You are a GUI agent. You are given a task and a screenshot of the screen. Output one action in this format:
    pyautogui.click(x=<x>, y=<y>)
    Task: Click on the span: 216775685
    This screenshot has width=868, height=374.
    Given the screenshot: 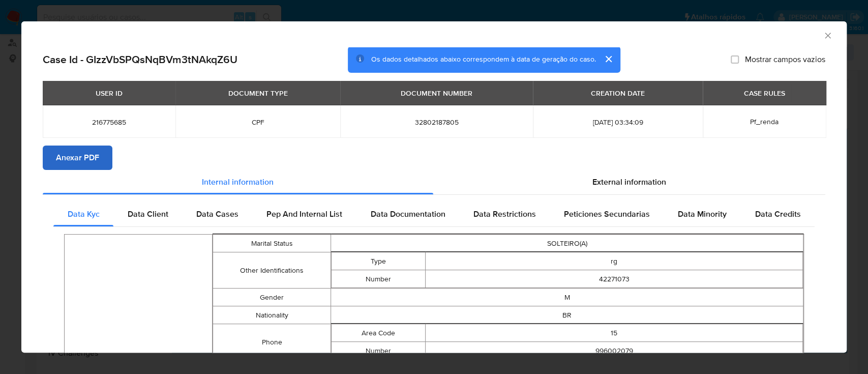 What is the action you would take?
    pyautogui.click(x=109, y=122)
    